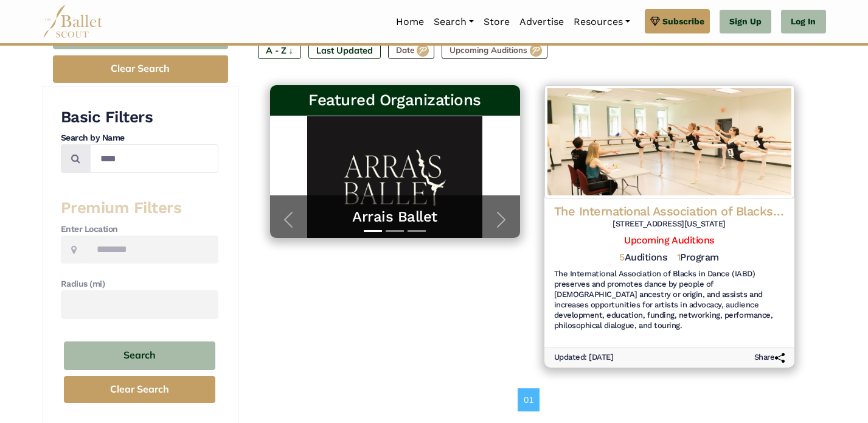 The height and width of the screenshot is (423, 868). I want to click on button: Search, so click(139, 355).